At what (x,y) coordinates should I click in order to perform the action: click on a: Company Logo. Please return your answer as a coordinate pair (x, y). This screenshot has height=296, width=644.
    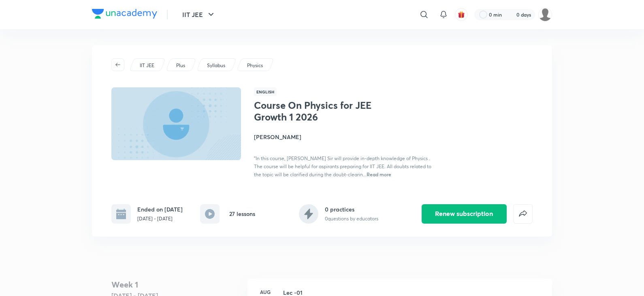
    Looking at the image, I should click on (125, 15).